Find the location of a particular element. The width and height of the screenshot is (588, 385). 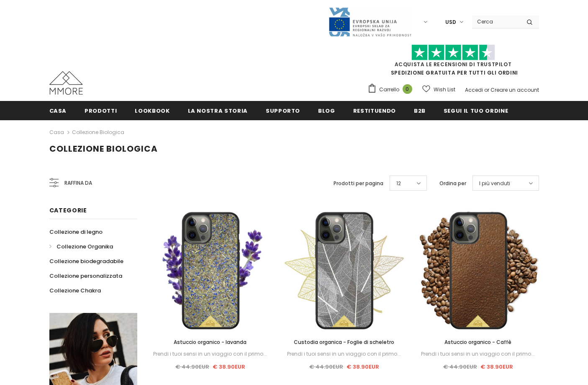

a: Restituendo is located at coordinates (375, 110).